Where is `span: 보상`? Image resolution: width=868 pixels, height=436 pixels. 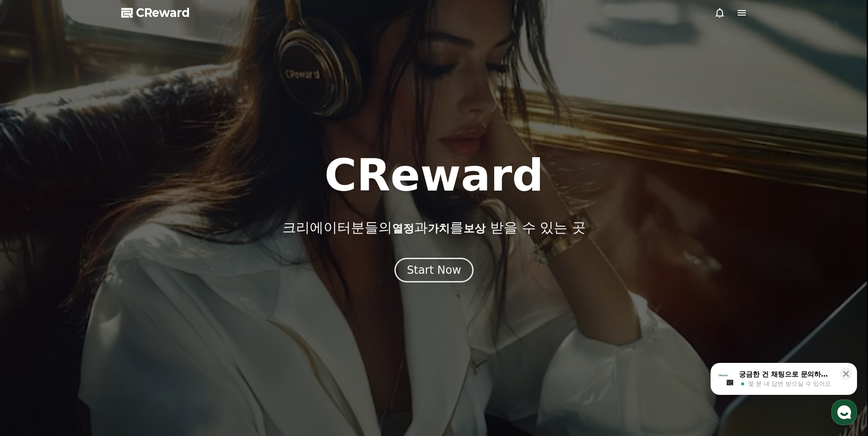
span: 보상 is located at coordinates (474, 229).